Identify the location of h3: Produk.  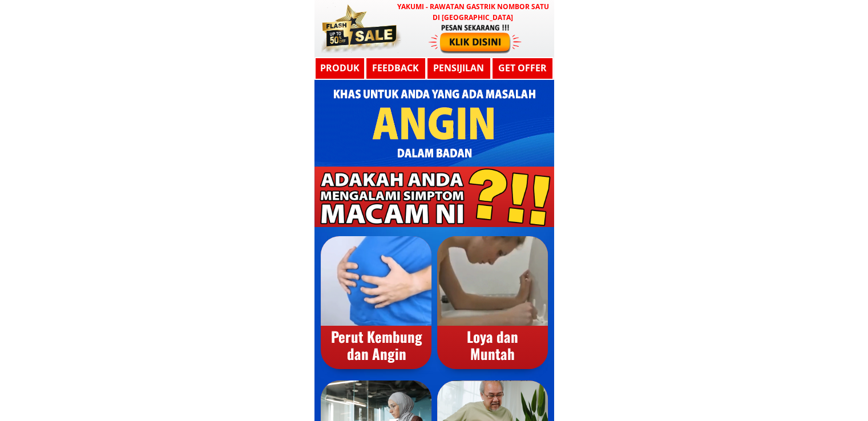
(340, 69).